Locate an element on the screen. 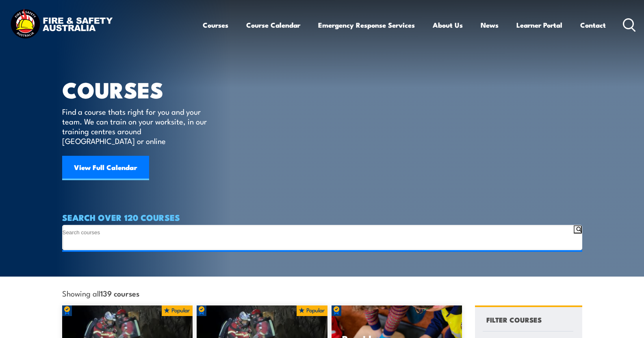  input: Search autocomplete input is located at coordinates (318, 244).